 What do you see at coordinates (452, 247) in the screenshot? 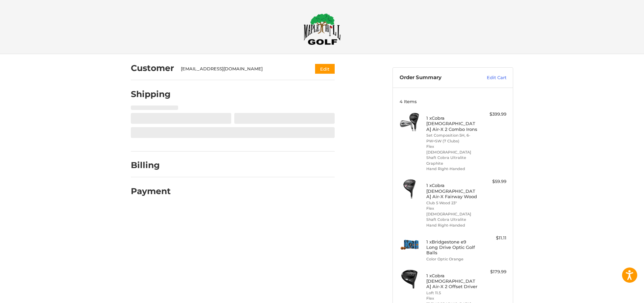
I see `h4: 1 x Bridgestone e9 Long Drive Optic Golf Balls` at bounding box center [452, 247].